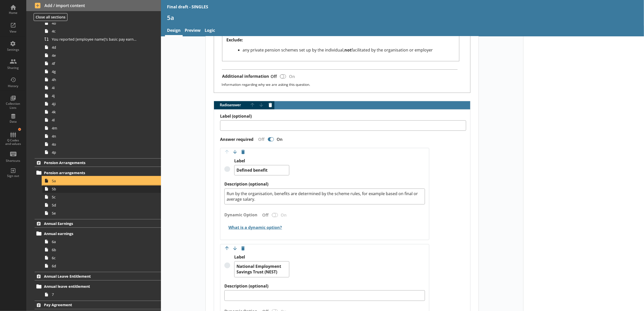  What do you see at coordinates (95, 144) in the screenshot?
I see `span: 4o` at bounding box center [95, 144].